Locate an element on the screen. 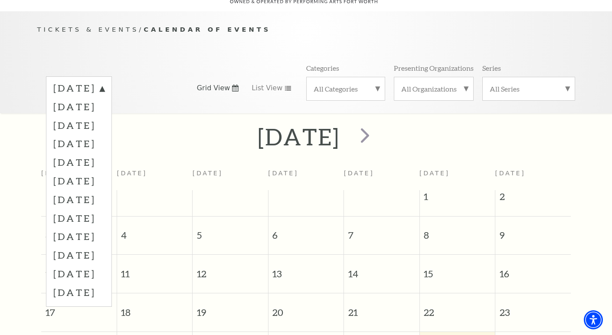 The height and width of the screenshot is (335, 612). span: 8 is located at coordinates (457, 231).